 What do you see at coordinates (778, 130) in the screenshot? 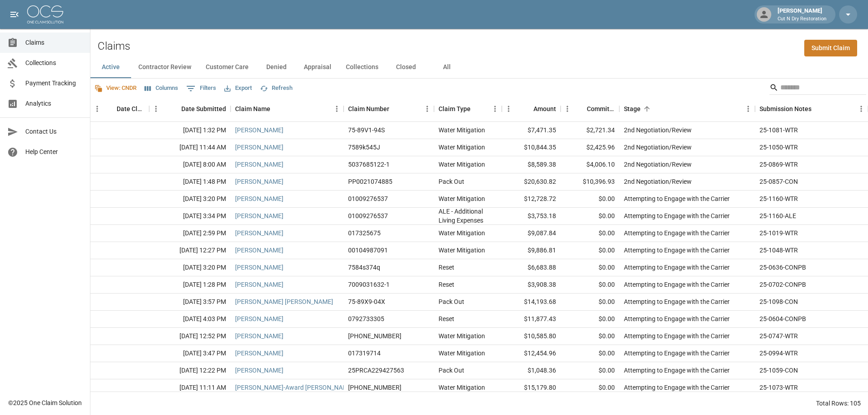
I see `div: 25-1081-WTR` at bounding box center [778, 130].